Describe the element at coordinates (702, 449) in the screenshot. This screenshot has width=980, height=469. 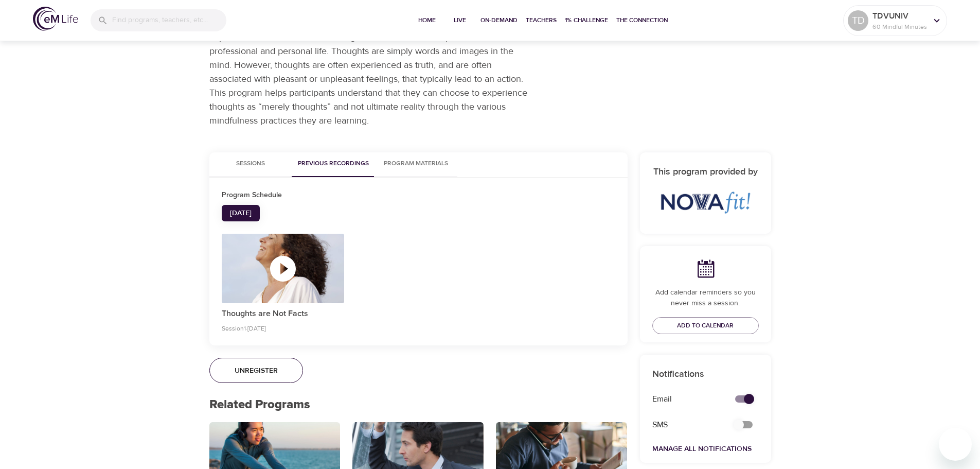
I see `a: Manage All Notifications` at that location.